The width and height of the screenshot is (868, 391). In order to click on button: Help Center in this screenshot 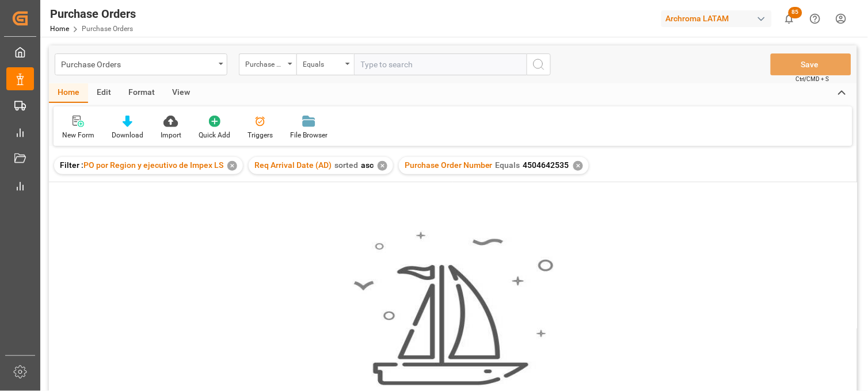, I will do `click(815, 19)`.